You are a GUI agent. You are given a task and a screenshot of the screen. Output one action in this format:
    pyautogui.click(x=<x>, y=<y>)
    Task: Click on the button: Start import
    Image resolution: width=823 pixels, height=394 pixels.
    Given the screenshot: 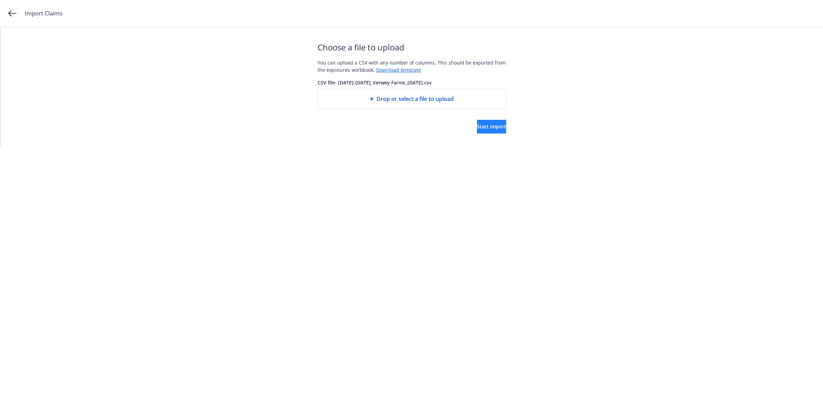 What is the action you would take?
    pyautogui.click(x=492, y=127)
    